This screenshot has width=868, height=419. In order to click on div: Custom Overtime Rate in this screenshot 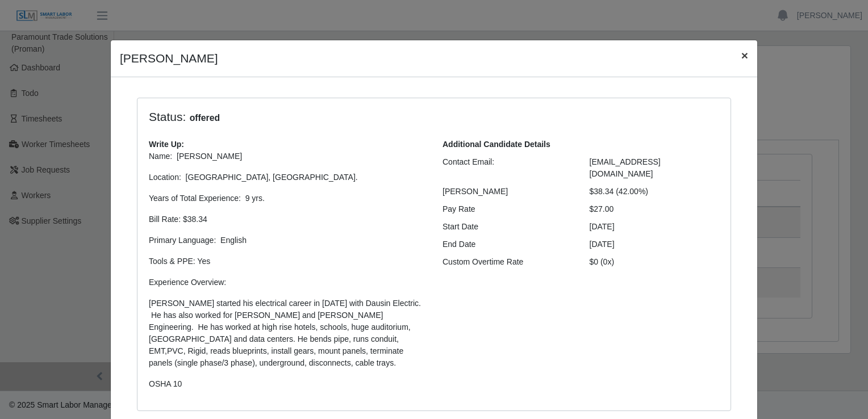, I will do `click(507, 261)`.